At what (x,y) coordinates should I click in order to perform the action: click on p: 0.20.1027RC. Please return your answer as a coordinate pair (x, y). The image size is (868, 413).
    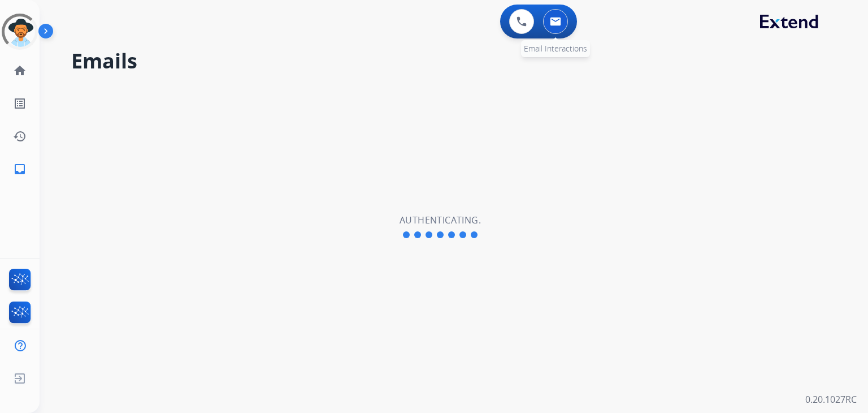
    Looking at the image, I should click on (831, 399).